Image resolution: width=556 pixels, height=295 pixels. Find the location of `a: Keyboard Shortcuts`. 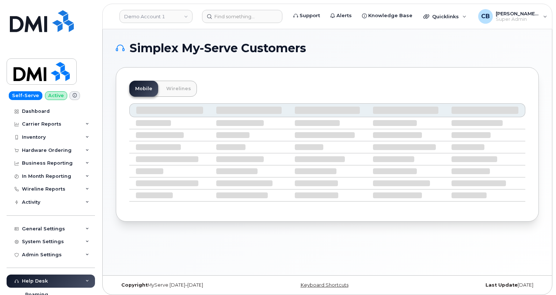

a: Keyboard Shortcuts is located at coordinates (324, 285).